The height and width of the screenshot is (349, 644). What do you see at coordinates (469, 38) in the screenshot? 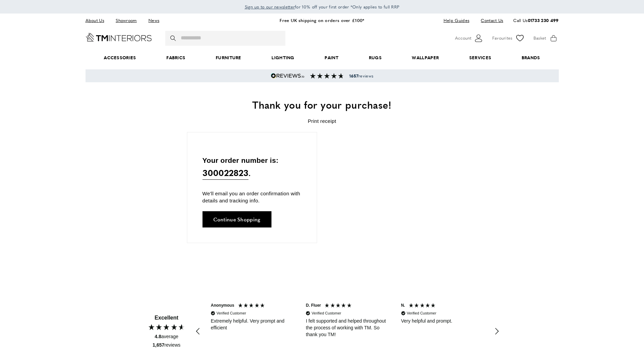
I see `button: Customer Account` at bounding box center [469, 38].